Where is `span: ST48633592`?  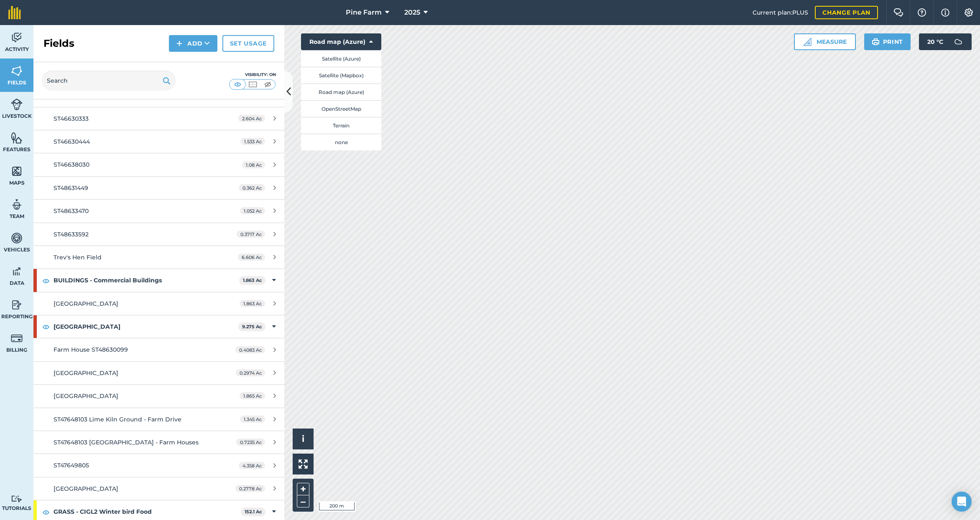
span: ST48633592 is located at coordinates (71, 235).